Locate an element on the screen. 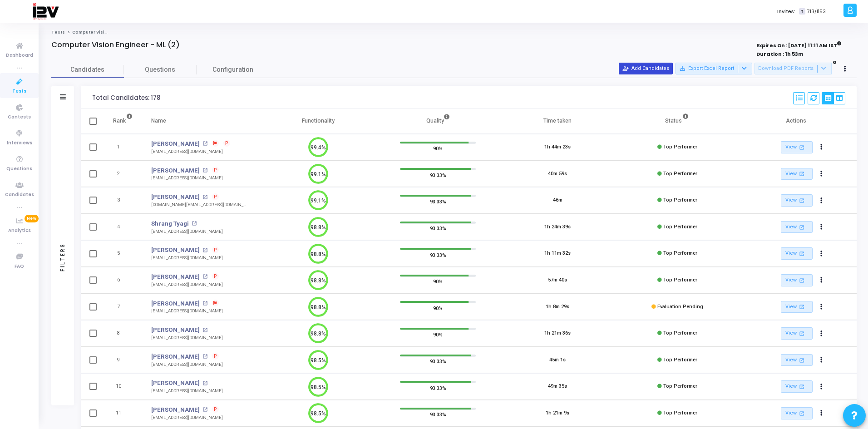 The width and height of the screenshot is (868, 429). div: 1h 44m 23s is located at coordinates (557, 147).